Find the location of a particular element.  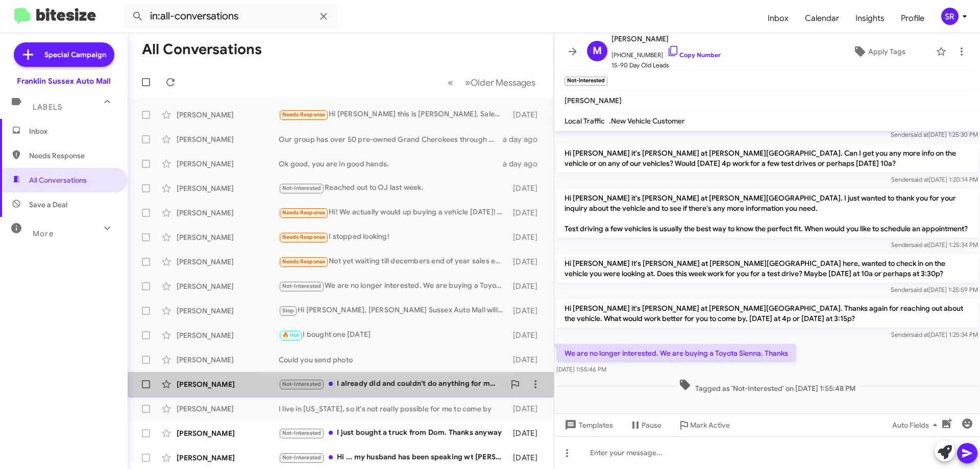

span: Older Messages is located at coordinates (503, 83).